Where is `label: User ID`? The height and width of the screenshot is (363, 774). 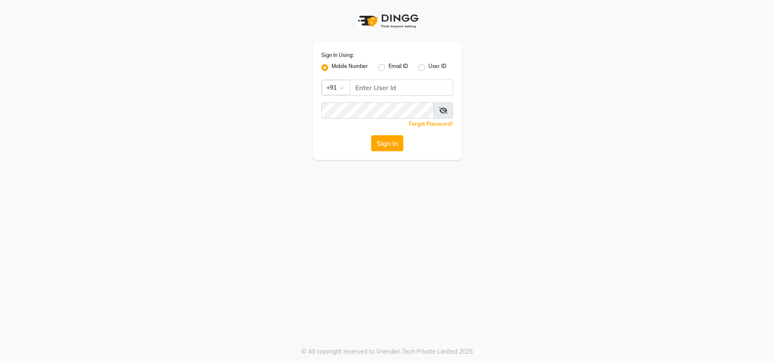 label: User ID is located at coordinates (437, 68).